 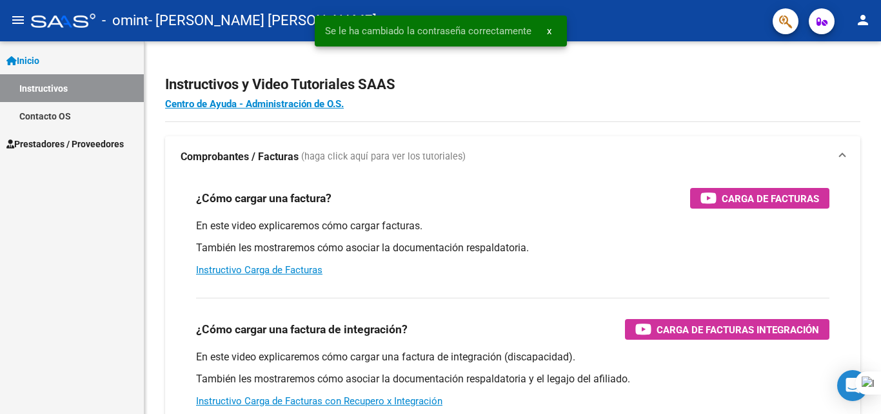 I want to click on span: Carga de Facturas, so click(x=770, y=198).